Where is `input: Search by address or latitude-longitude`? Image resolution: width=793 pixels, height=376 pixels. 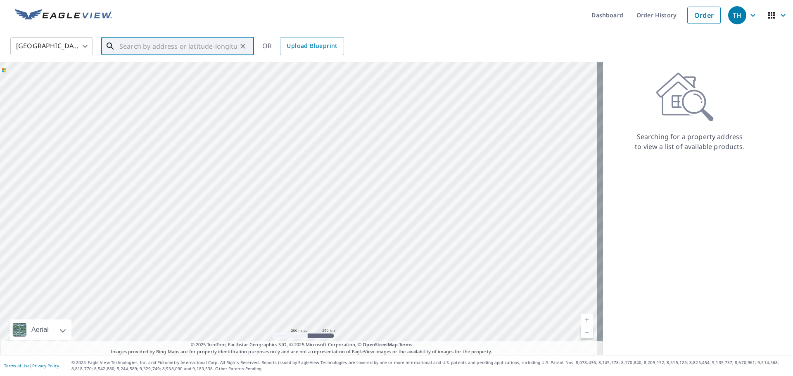
input: Search by address or latitude-longitude is located at coordinates (178, 46).